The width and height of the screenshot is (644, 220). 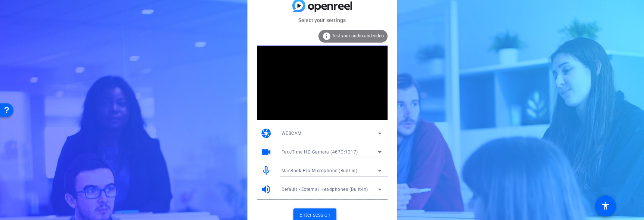 I want to click on span: Default - External Headphones (Built-in), so click(x=325, y=190).